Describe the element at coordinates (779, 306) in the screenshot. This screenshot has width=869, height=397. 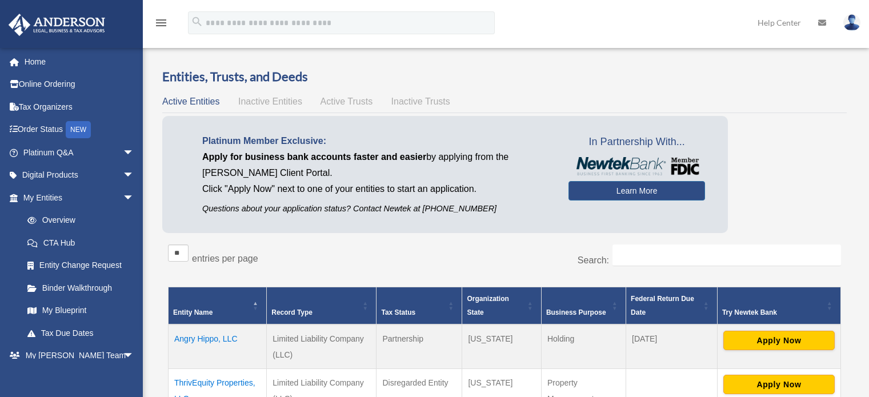
I see `th: Try Newtek Bank : Activate to sort` at that location.